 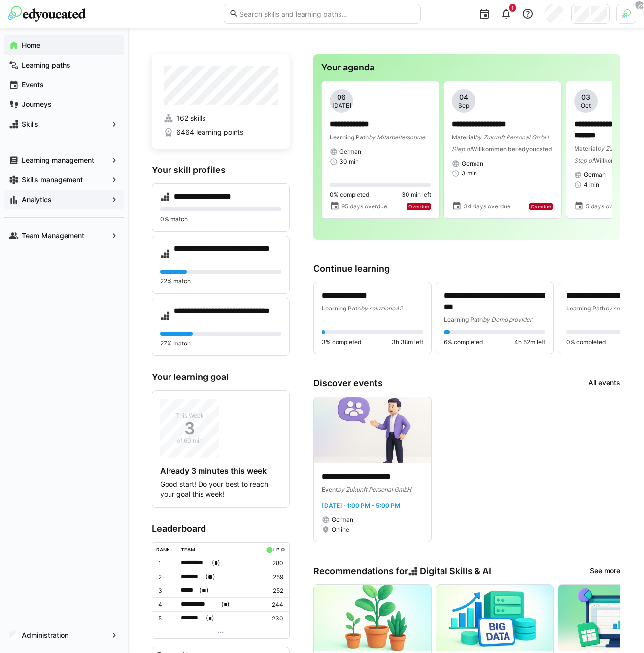 What do you see at coordinates (340, 530) in the screenshot?
I see `span: Online` at bounding box center [340, 530].